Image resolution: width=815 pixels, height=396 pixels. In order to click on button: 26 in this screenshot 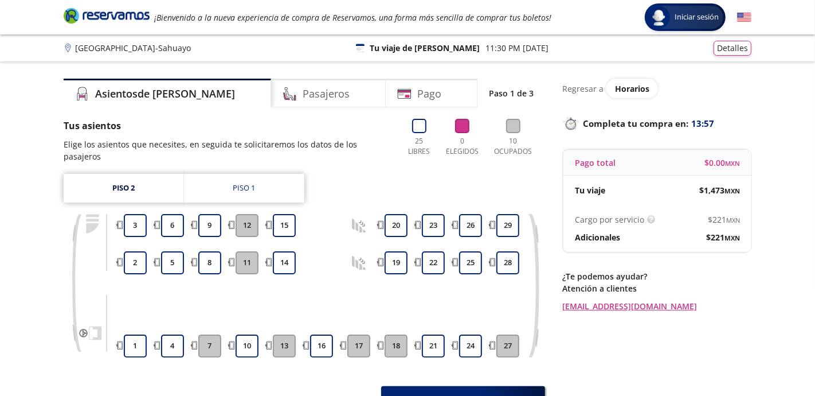, I will do `click(471, 225)`.